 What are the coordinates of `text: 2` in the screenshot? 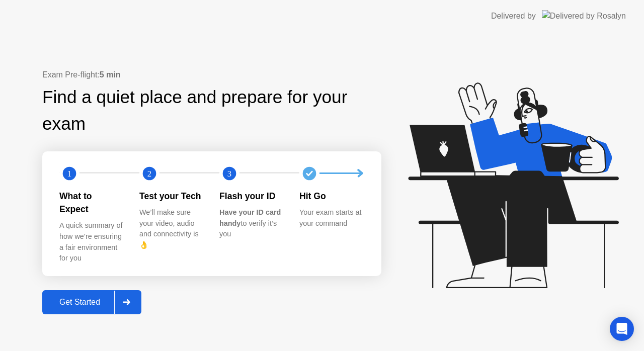 It's located at (149, 173).